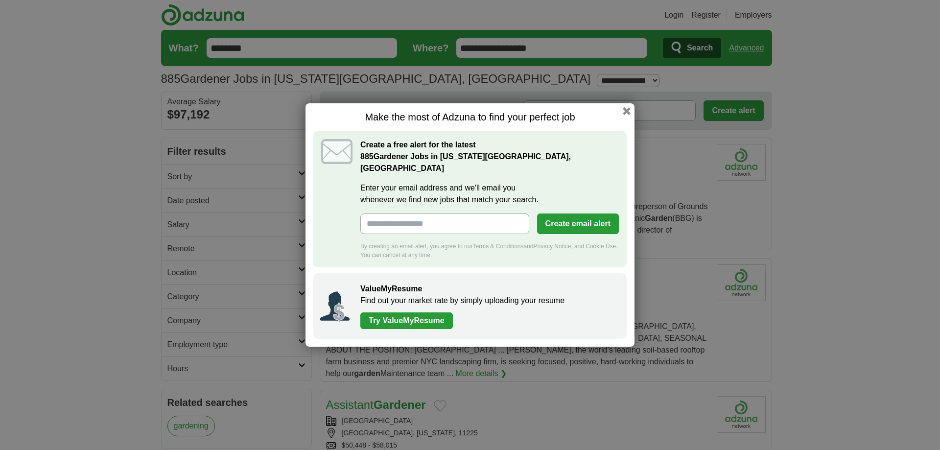 The height and width of the screenshot is (450, 940). What do you see at coordinates (489, 251) in the screenshot?
I see `div: By creating an email alert, you agree to our and , and Cookie Use. You can cancel at any time.` at bounding box center [489, 251].